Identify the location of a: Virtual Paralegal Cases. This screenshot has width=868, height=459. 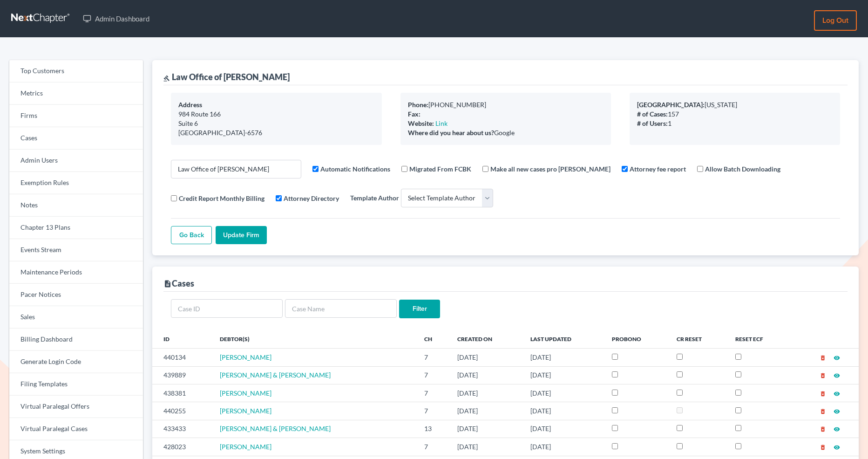
(76, 429).